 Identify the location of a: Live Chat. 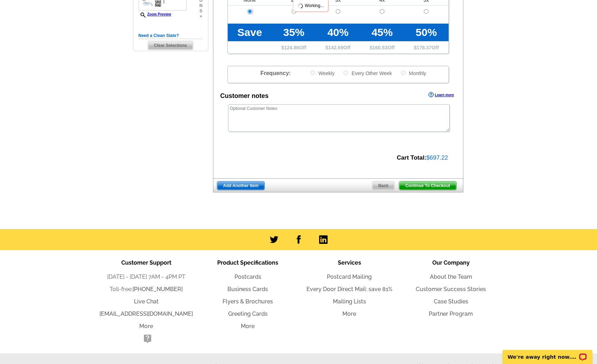
(146, 301).